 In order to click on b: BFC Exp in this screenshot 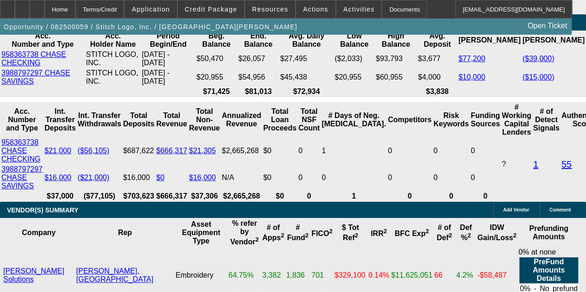, I will do `click(412, 234)`.